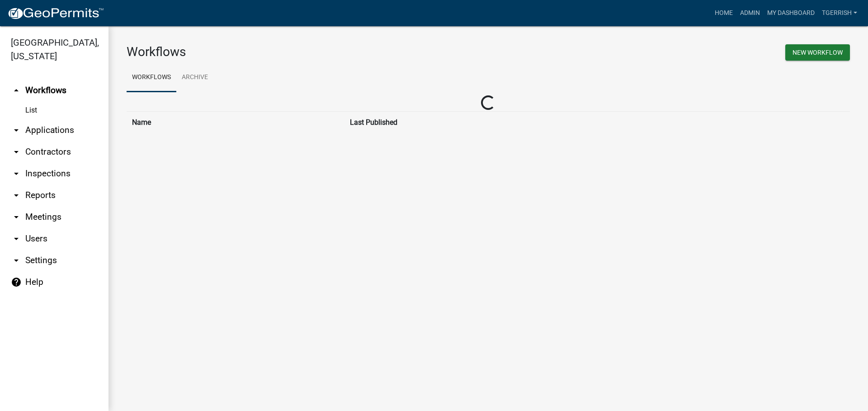 Image resolution: width=868 pixels, height=411 pixels. Describe the element at coordinates (750, 13) in the screenshot. I see `a: Admin` at that location.